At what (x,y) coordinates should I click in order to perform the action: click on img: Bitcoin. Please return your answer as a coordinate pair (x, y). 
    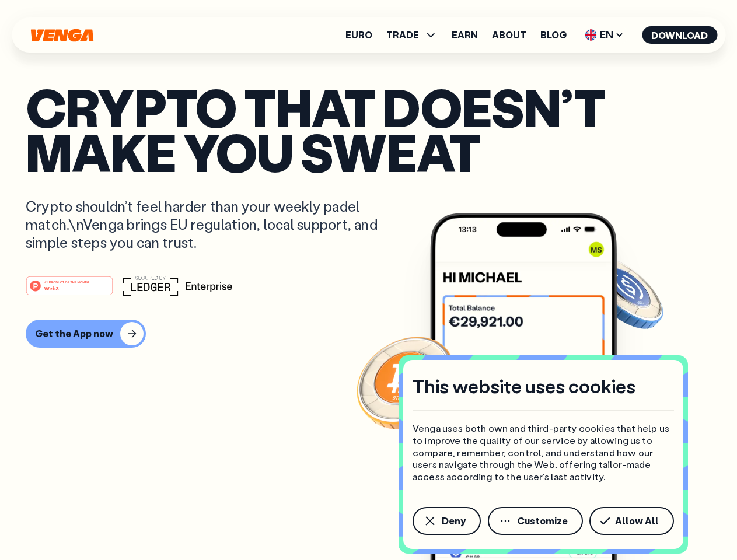
    Looking at the image, I should click on (407, 382).